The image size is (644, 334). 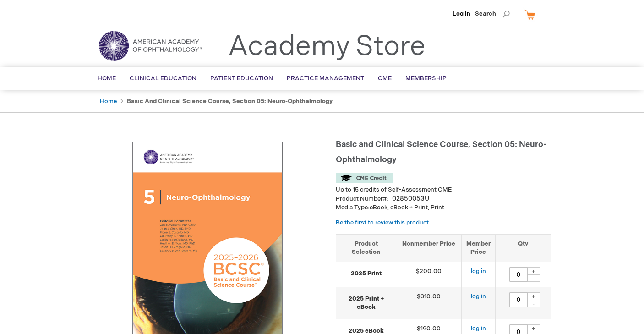 I want to click on span: Search, so click(x=493, y=14).